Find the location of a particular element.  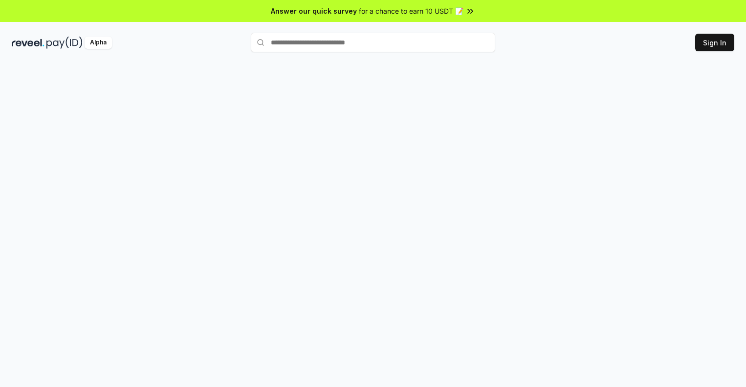

span: for a chance to earn 10 USDT 📝 is located at coordinates (411, 11).